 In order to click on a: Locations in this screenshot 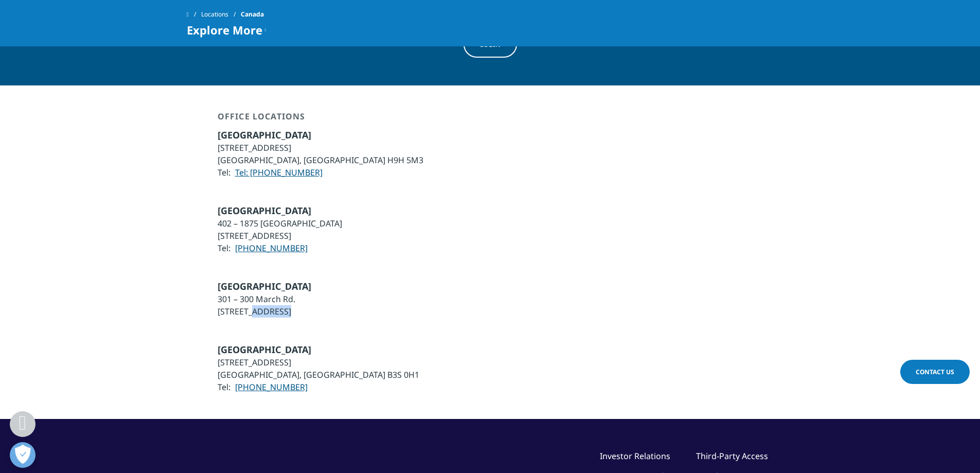, I will do `click(220, 15)`.